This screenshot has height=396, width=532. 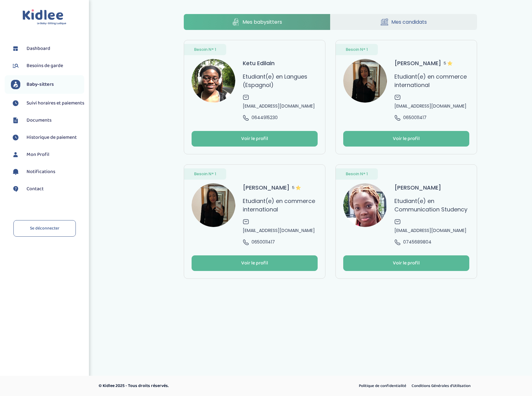 What do you see at coordinates (257, 22) in the screenshot?
I see `a: Mes babysitters` at bounding box center [257, 22].